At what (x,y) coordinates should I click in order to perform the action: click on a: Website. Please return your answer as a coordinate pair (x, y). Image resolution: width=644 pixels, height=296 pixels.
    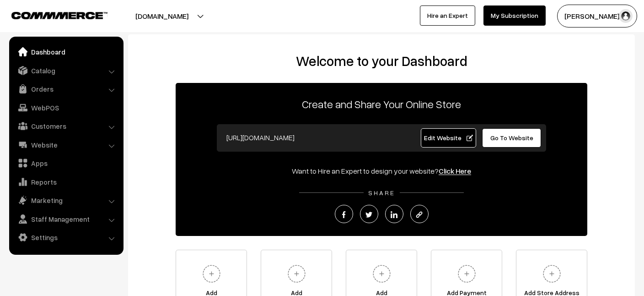
    Looking at the image, I should click on (66, 145).